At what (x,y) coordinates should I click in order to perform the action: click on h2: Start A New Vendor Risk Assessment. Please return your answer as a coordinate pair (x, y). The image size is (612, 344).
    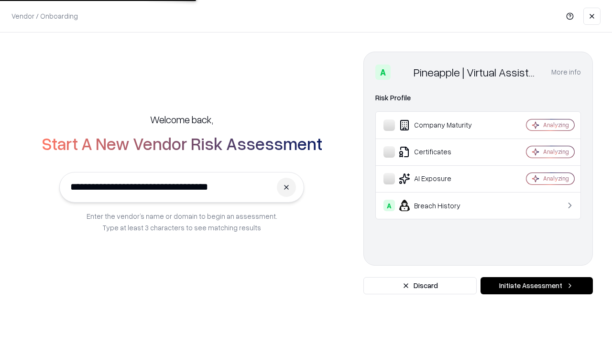
    Looking at the image, I should click on (182, 143).